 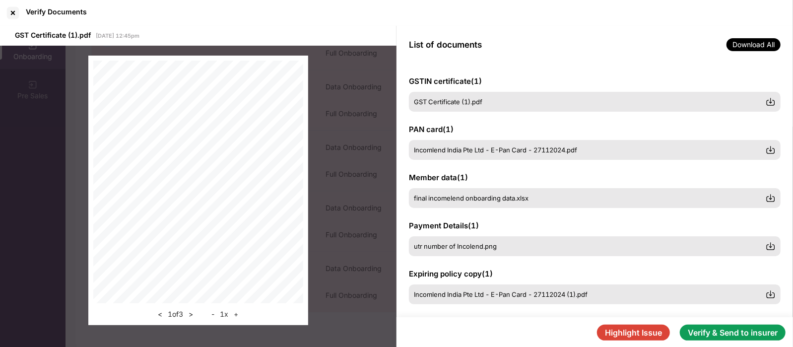 What do you see at coordinates (431, 129) in the screenshot?
I see `span: PAN card ( 1 )` at bounding box center [431, 129].